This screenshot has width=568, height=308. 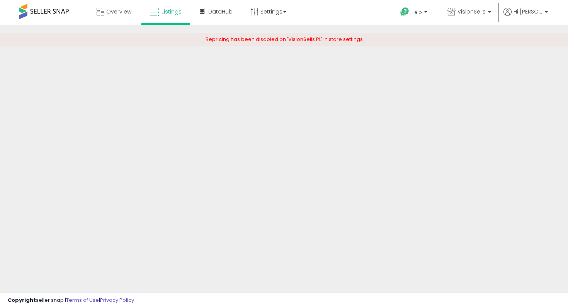 I want to click on a: Terms of Use, so click(x=82, y=300).